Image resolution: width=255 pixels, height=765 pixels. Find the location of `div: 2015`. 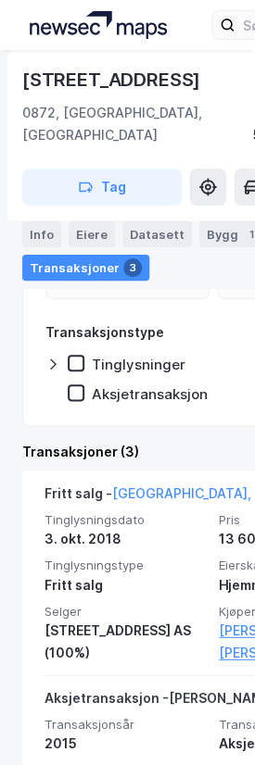

div: 2015 is located at coordinates (126, 743).